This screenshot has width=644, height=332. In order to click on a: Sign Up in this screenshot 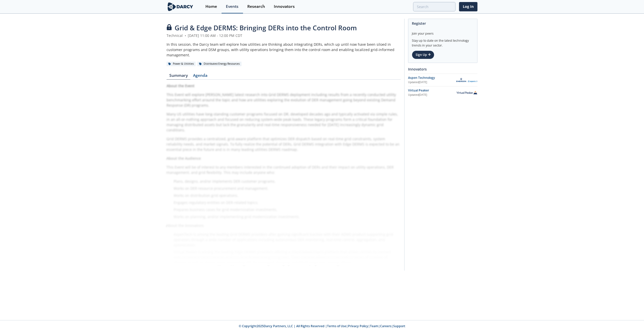, I will do `click(423, 55)`.